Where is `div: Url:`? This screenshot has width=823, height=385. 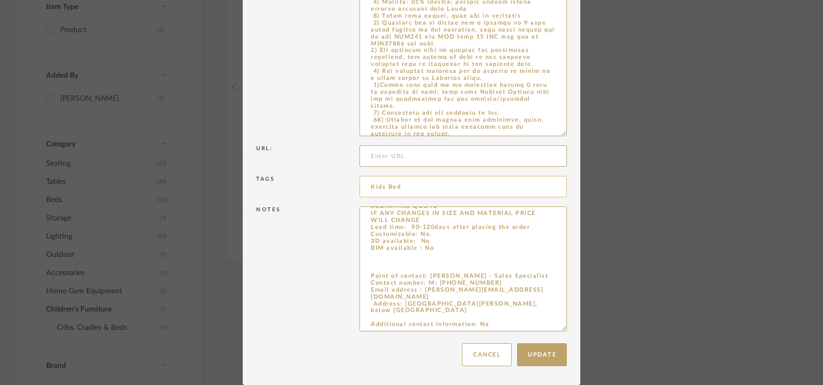
div: Url: is located at coordinates (308, 156).